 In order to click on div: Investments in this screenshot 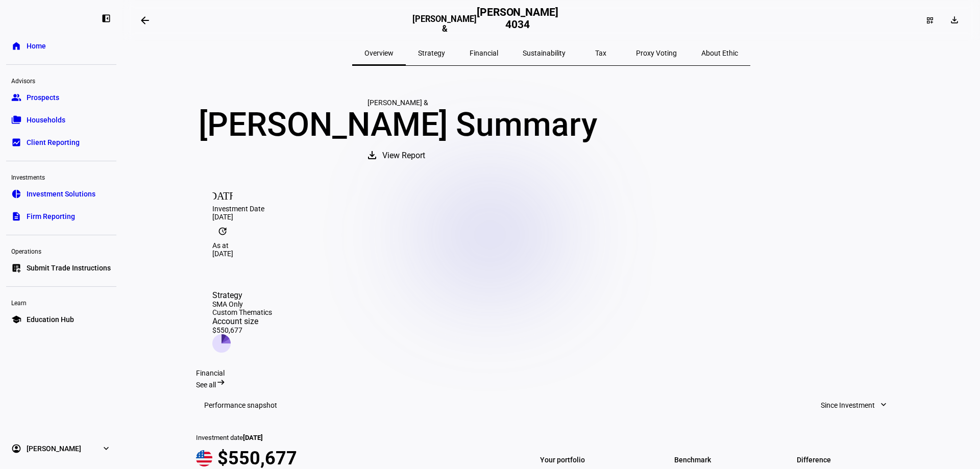, I will do `click(61, 176)`.